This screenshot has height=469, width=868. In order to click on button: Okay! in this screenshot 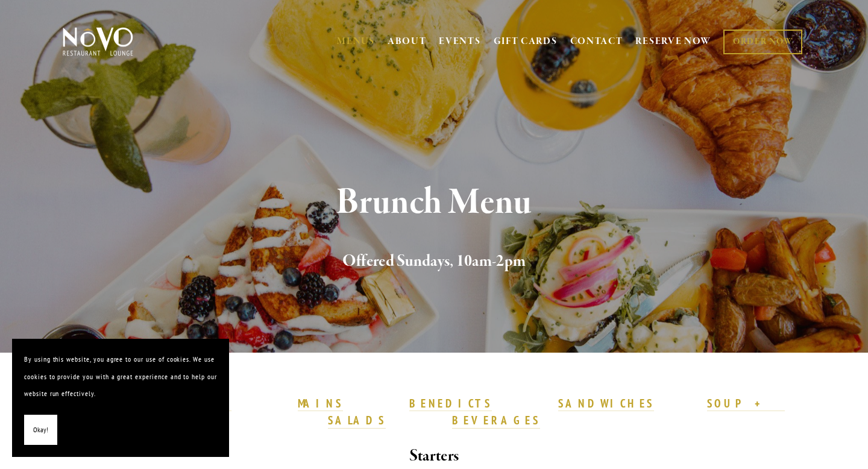, I will do `click(40, 430)`.